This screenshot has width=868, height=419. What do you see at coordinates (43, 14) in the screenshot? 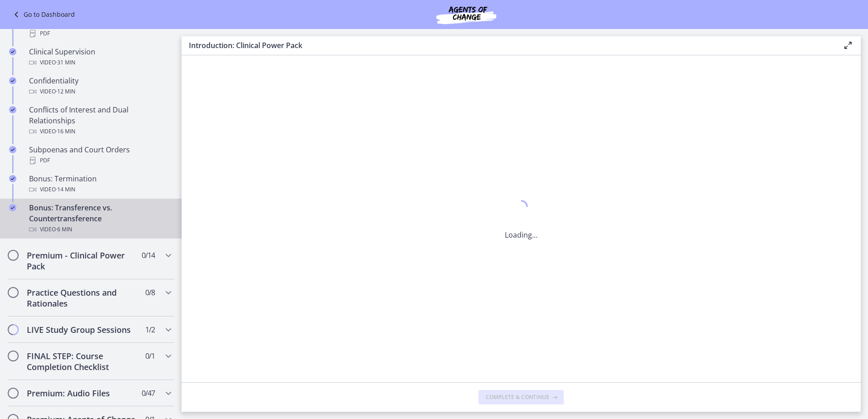
I see `a: Go to Dashboard` at bounding box center [43, 14].